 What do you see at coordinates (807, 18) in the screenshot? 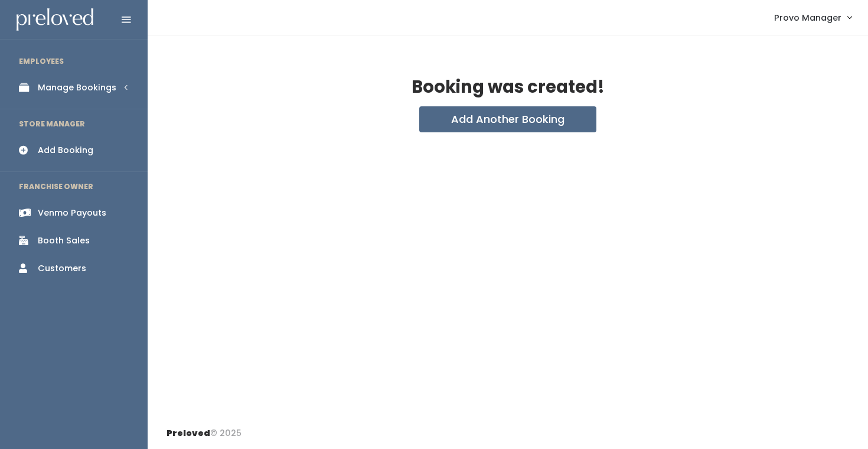
I see `span: Provo Manager` at bounding box center [807, 18].